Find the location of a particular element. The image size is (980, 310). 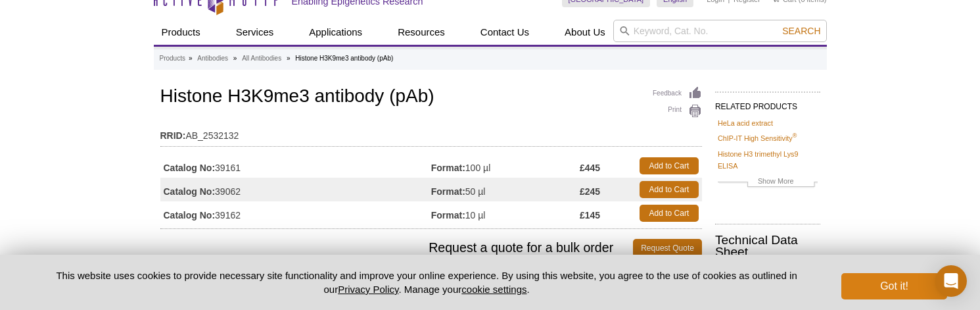

a: About Us is located at coordinates (585, 32).